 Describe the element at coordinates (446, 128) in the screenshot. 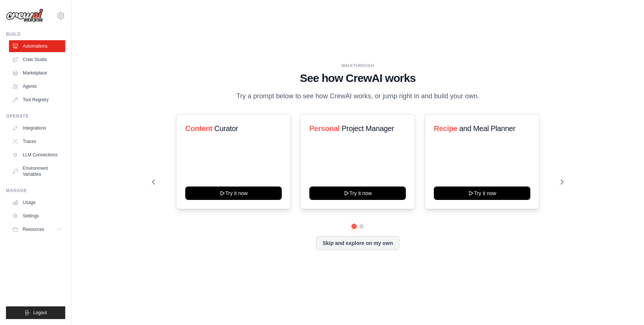

I see `span: Recipe` at that location.